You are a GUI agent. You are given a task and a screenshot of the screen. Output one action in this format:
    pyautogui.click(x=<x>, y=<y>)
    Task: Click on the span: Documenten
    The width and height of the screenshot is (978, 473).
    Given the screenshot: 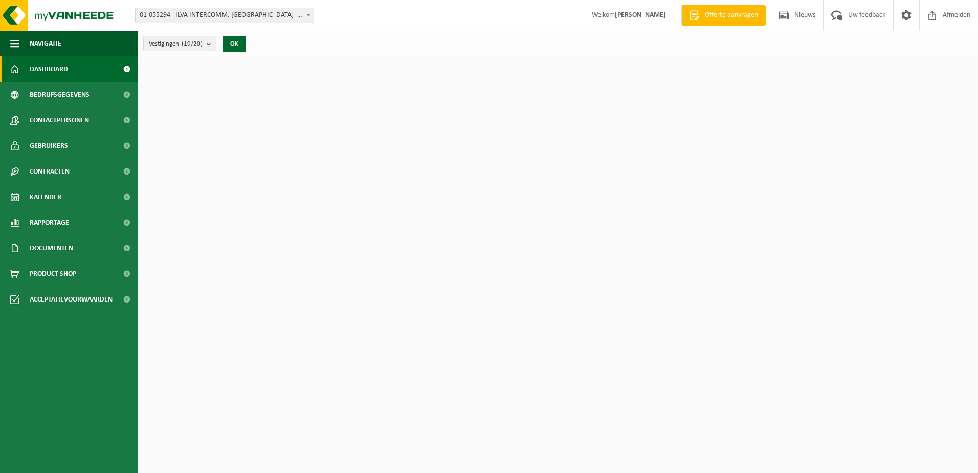 What is the action you would take?
    pyautogui.click(x=51, y=248)
    